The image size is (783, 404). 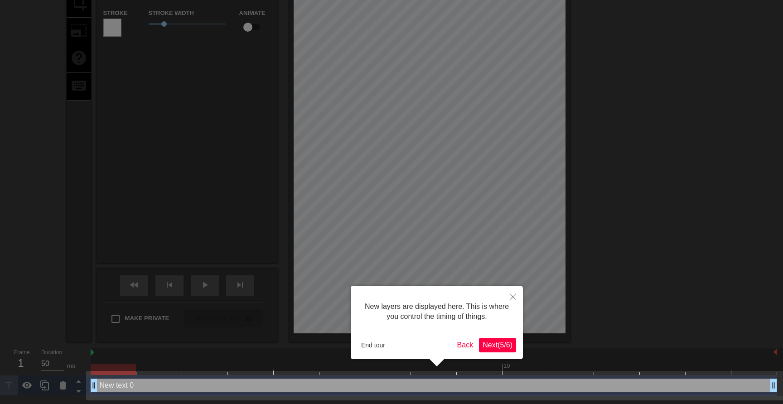 I want to click on button: End tour, so click(x=373, y=345).